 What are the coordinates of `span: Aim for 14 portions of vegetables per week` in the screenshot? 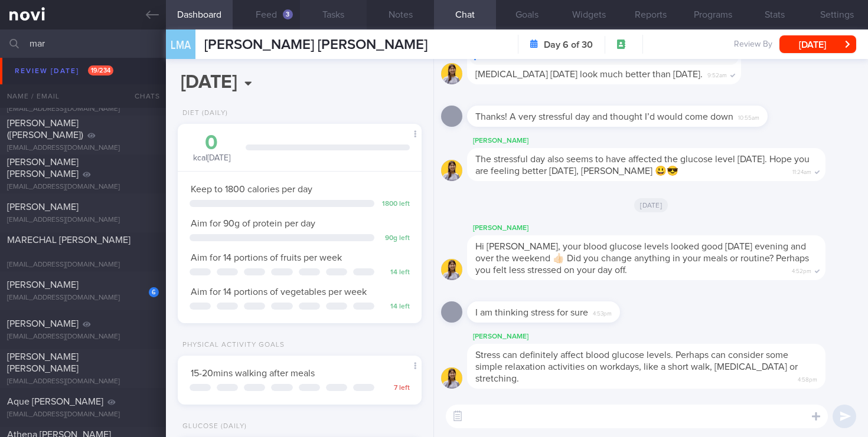 It's located at (279, 292).